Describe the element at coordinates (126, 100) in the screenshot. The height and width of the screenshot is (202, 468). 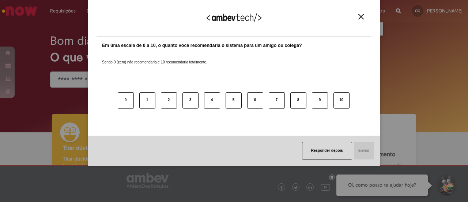
I see `button: 0` at that location.